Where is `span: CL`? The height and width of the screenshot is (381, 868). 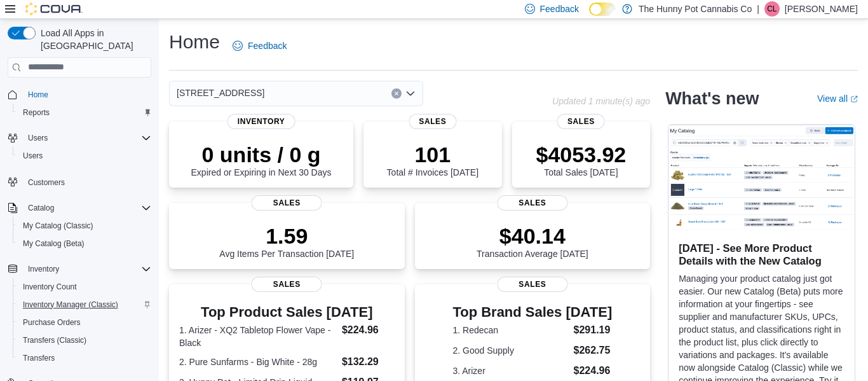 span: CL is located at coordinates (771, 9).